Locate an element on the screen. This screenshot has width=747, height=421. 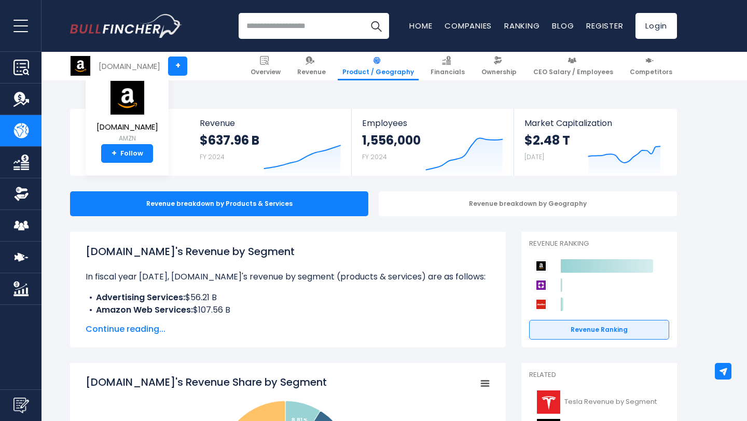
img: Wayfair competitors logo is located at coordinates (541, 285).